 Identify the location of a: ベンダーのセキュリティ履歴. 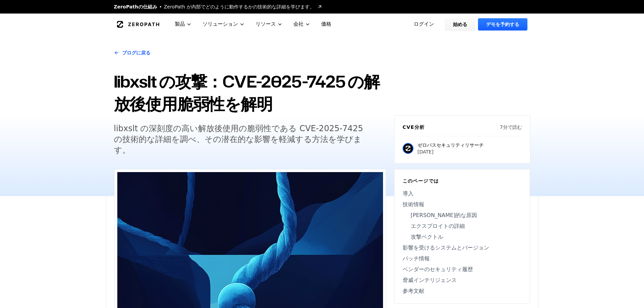
(462, 269).